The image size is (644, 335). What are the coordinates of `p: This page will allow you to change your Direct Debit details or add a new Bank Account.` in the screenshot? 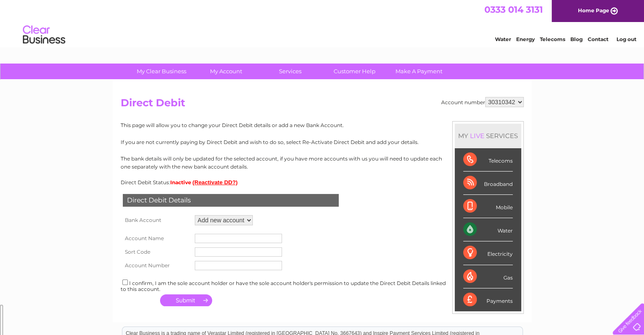 It's located at (322, 125).